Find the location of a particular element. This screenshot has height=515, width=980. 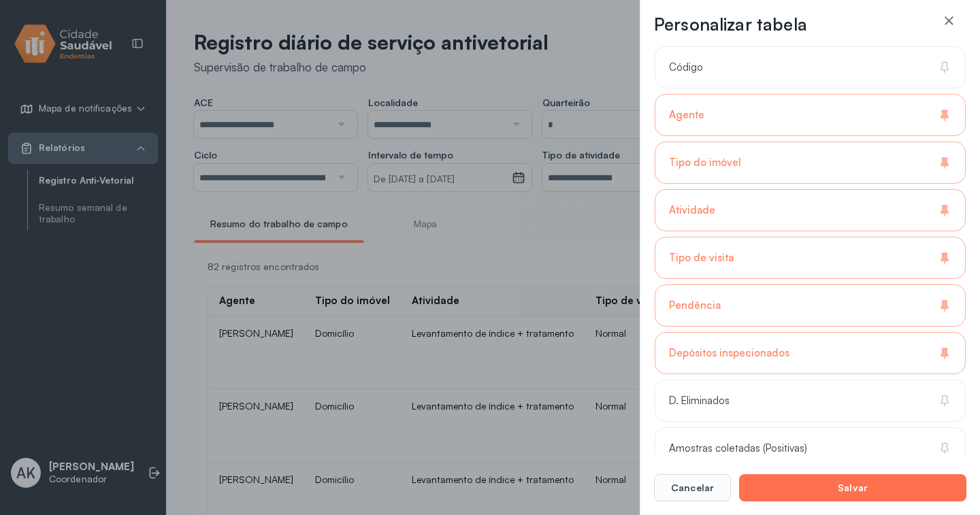

button: Salvar is located at coordinates (853, 488).